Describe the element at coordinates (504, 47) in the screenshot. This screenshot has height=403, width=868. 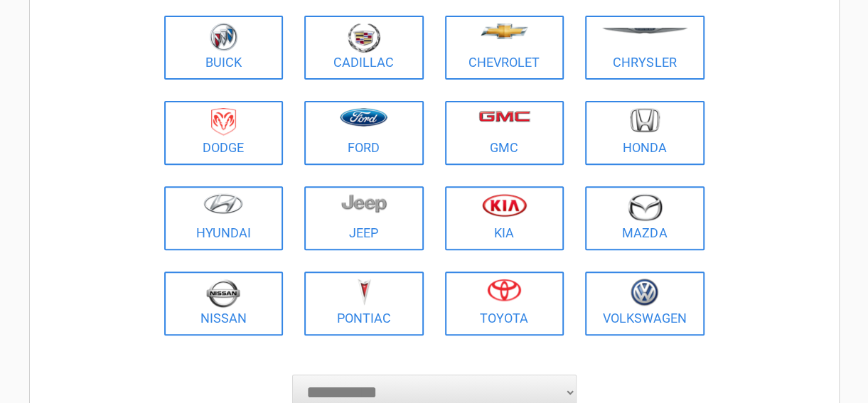
I see `a: Chevrolet` at that location.